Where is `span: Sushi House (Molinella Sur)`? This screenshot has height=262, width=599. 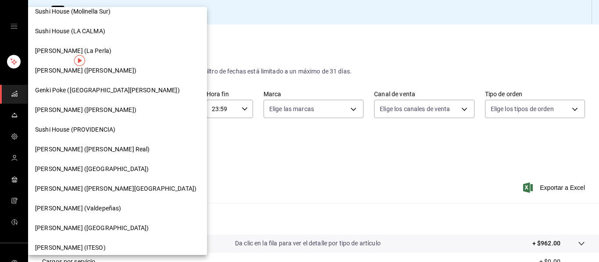 span: Sushi House (Molinella Sur) is located at coordinates (73, 11).